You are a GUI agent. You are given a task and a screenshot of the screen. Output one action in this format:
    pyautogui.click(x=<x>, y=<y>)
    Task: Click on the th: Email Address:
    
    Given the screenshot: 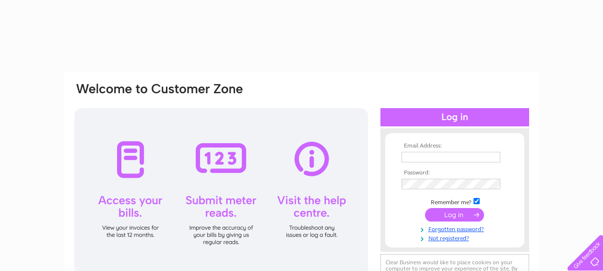 What is the action you would take?
    pyautogui.click(x=455, y=146)
    